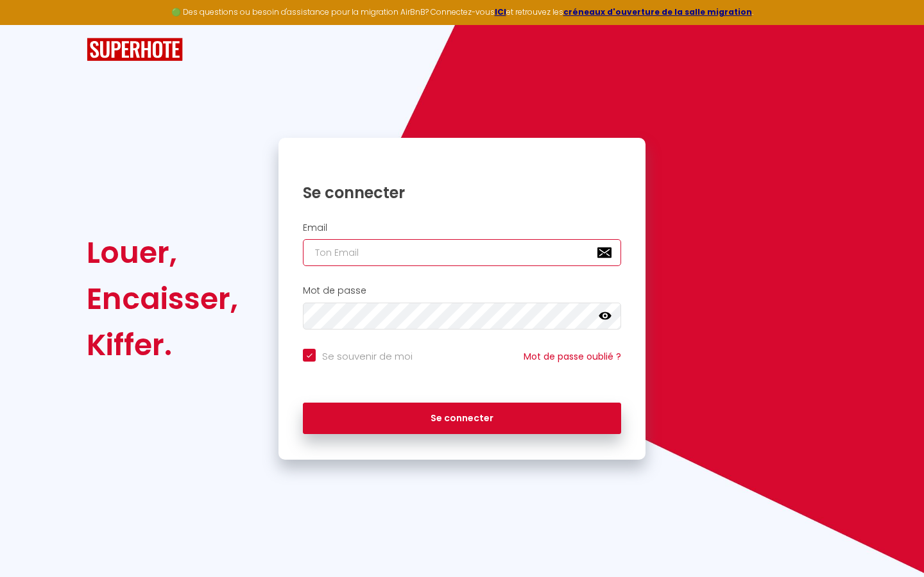  Describe the element at coordinates (462, 252) in the screenshot. I see `input: Ton Email` at that location.